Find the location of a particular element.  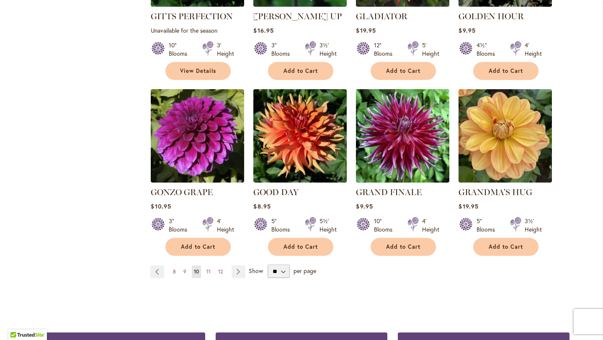

div: 5' Height is located at coordinates (430, 49).